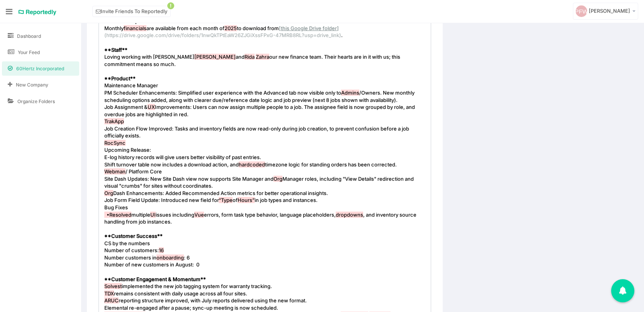  Describe the element at coordinates (153, 215) in the screenshot. I see `span: UI` at that location.